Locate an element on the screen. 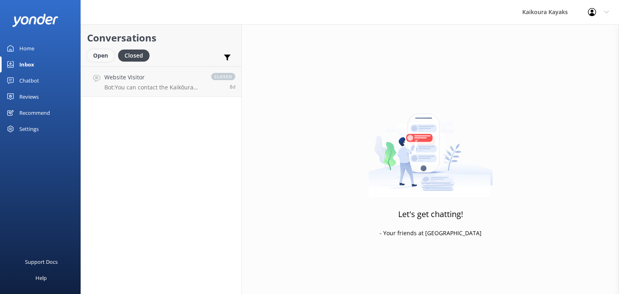 The height and width of the screenshot is (294, 619). div: Open is located at coordinates (100, 56).